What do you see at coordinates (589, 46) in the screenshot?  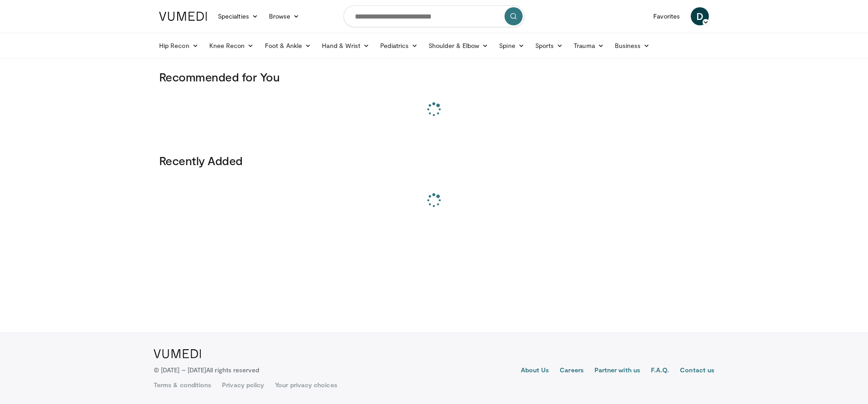 I see `a: Trauma` at bounding box center [589, 46].